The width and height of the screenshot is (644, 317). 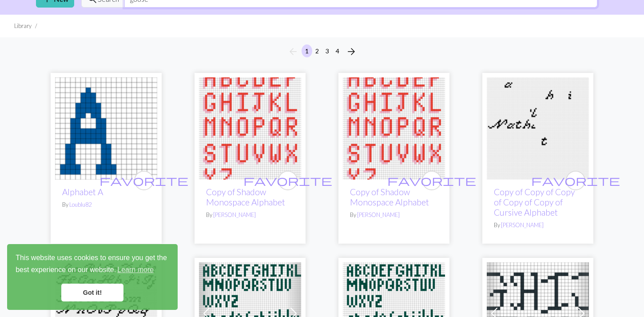 What do you see at coordinates (538, 312) in the screenshot?
I see `a: Count your fingertips alphabet` at bounding box center [538, 312].